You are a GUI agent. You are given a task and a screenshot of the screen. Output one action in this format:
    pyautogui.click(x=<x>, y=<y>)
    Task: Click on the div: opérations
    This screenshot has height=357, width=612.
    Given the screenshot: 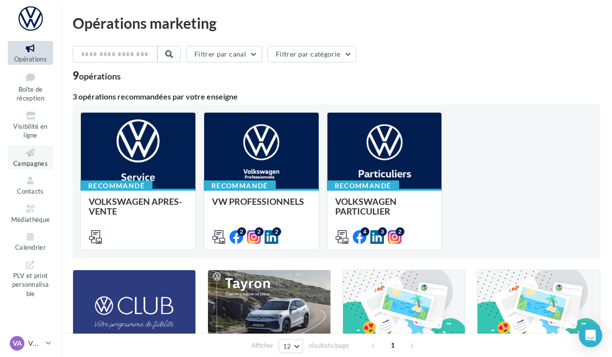 What is the action you would take?
    pyautogui.click(x=100, y=76)
    